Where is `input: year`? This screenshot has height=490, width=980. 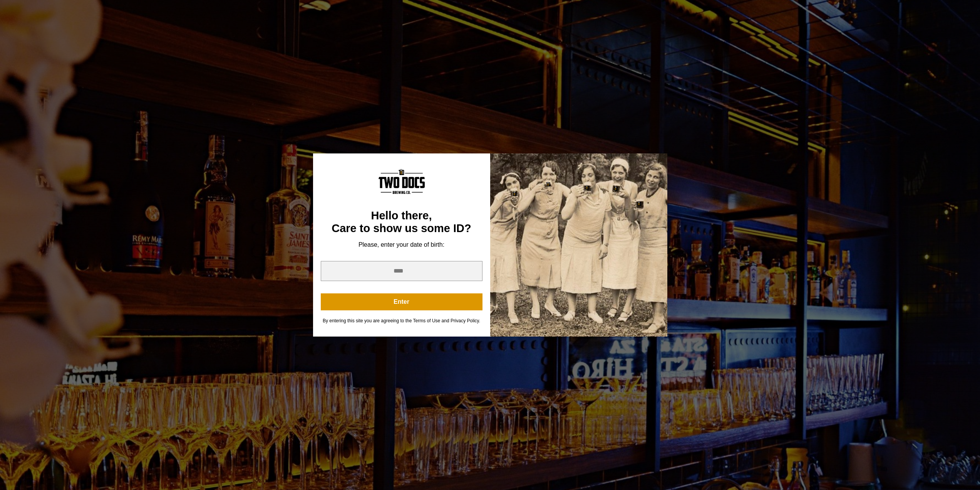 input: year is located at coordinates (401, 271).